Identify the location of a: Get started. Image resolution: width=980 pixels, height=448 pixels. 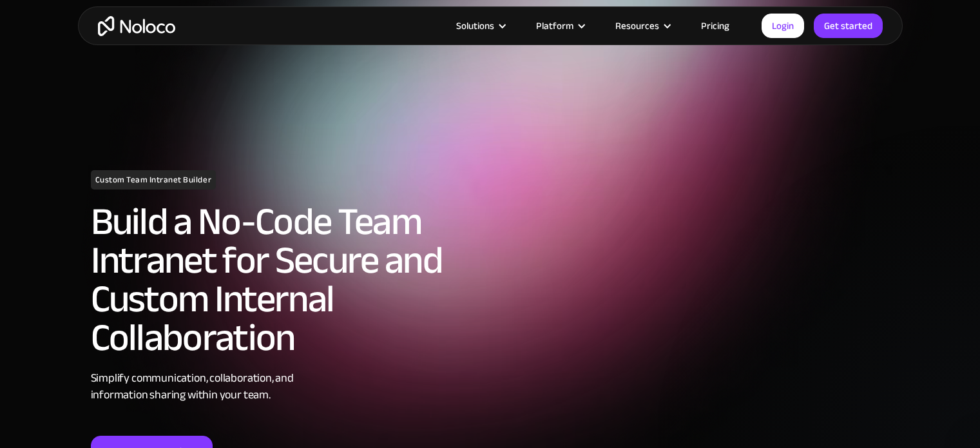
(848, 26).